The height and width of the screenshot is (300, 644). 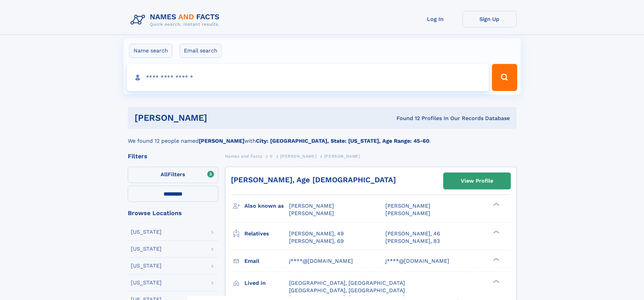 What do you see at coordinates (267, 234) in the screenshot?
I see `h3: Relatives` at bounding box center [267, 234].